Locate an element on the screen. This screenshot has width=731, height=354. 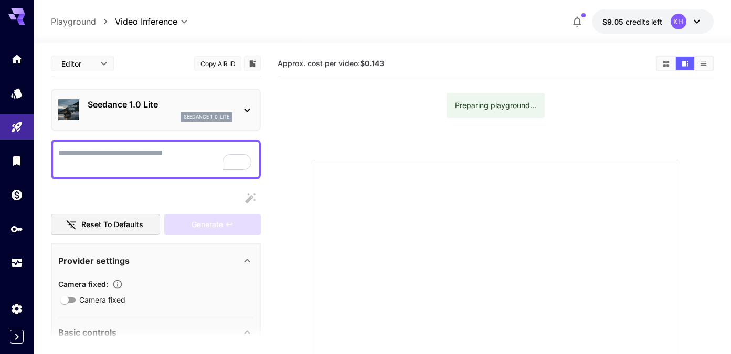
span: credits left is located at coordinates (644, 22).